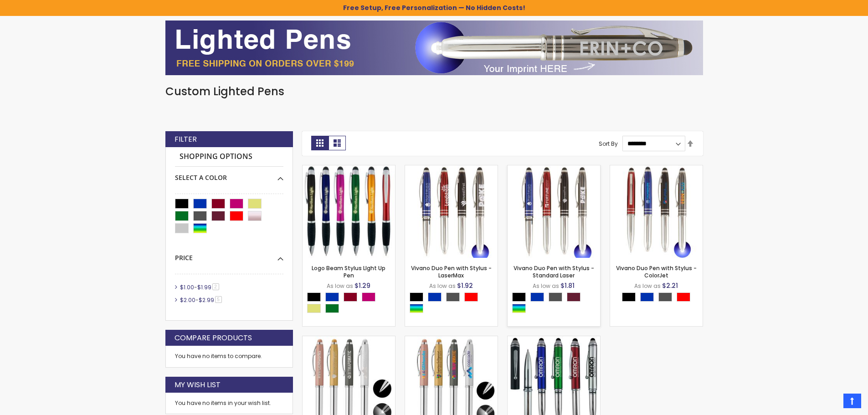 The height and width of the screenshot is (415, 868). What do you see at coordinates (229, 254) in the screenshot?
I see `div: Price` at bounding box center [229, 254].